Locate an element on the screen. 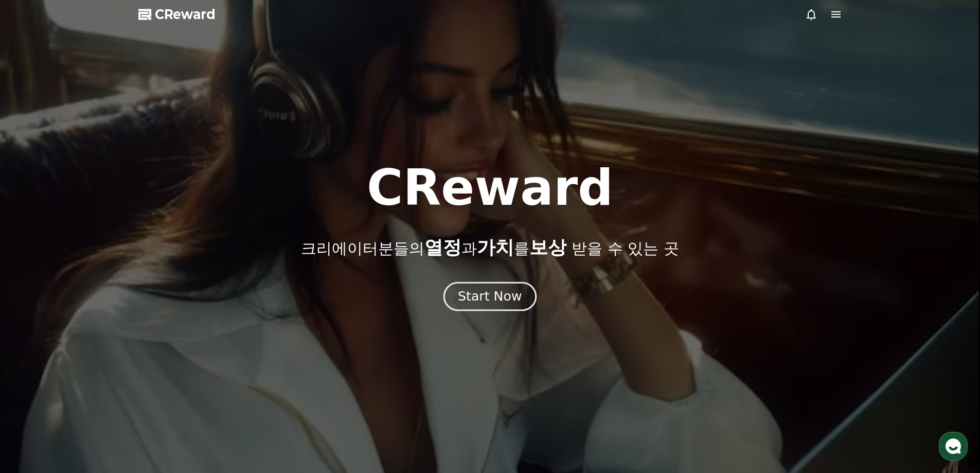 This screenshot has height=473, width=980. a: 설정 is located at coordinates (165, 339).